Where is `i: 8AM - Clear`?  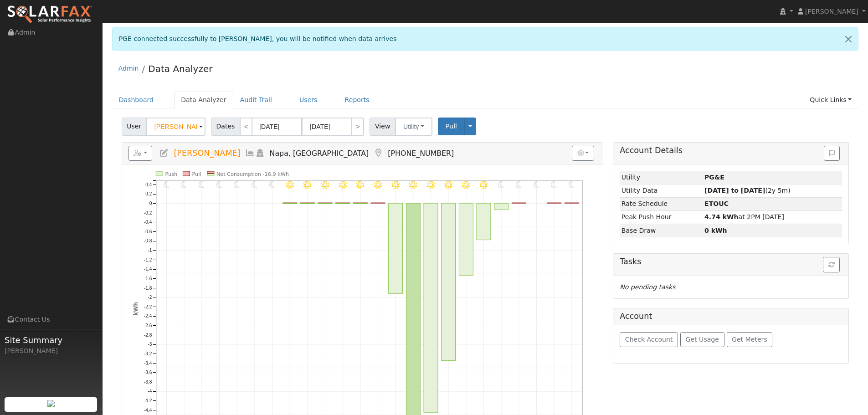
i: 8AM - Clear is located at coordinates (307, 184).